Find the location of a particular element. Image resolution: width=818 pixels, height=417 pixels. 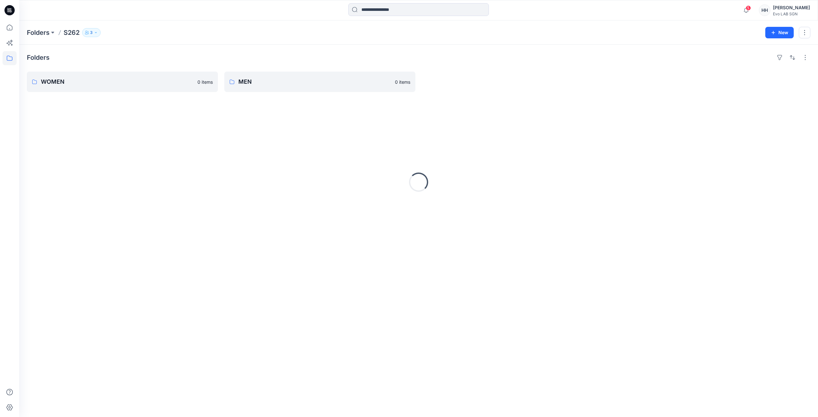

button: New is located at coordinates (779, 33).